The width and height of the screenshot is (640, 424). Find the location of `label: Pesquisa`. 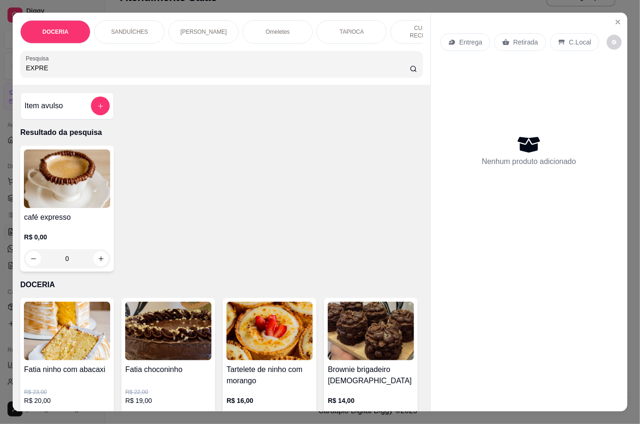

label: Pesquisa is located at coordinates (39, 58).